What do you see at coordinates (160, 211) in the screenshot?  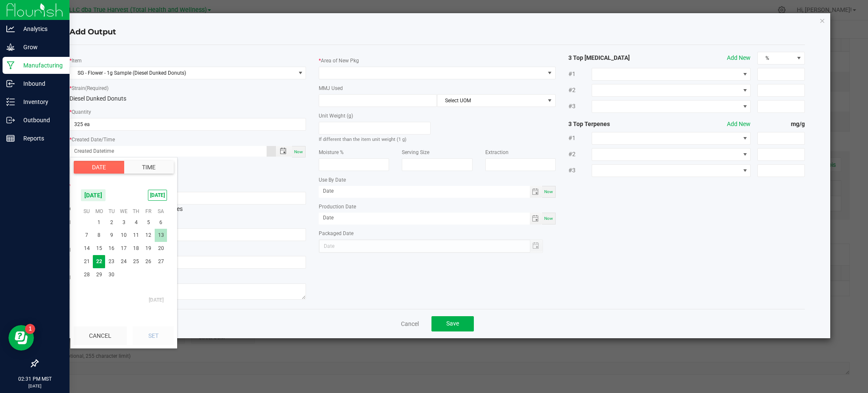 I see `th: Sa` at bounding box center [160, 211].